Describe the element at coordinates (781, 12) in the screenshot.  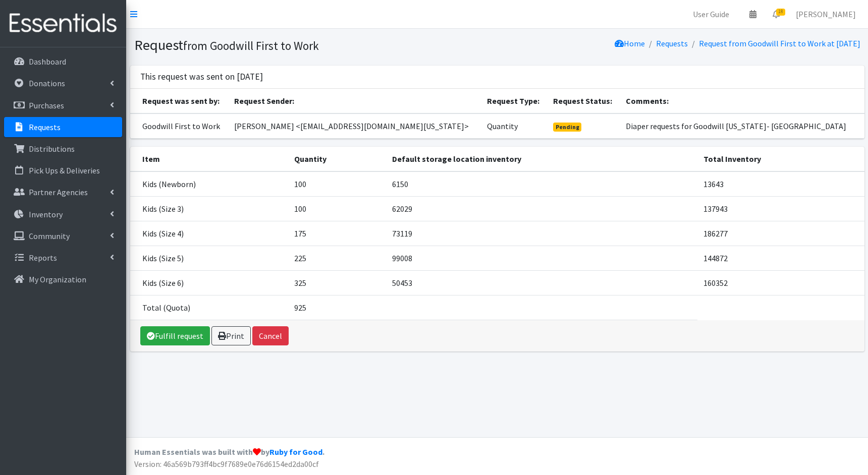
I see `span: 18` at that location.